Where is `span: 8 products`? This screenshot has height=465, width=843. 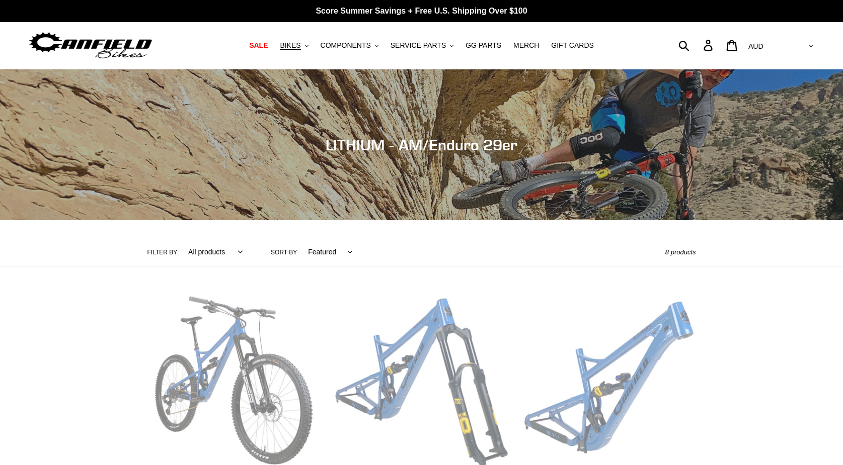 span: 8 products is located at coordinates (680, 252).